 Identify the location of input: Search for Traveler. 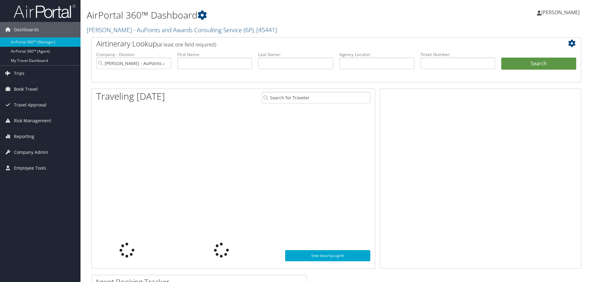
(316, 97).